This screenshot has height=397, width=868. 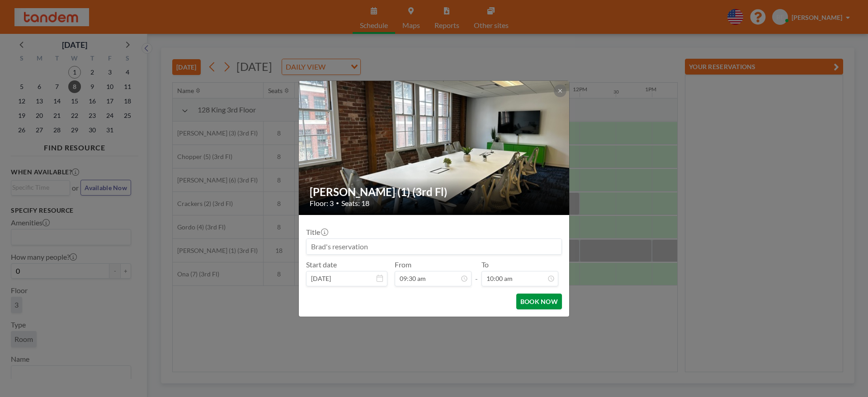 What do you see at coordinates (356, 203) in the screenshot?
I see `span: Seats: 18` at bounding box center [356, 203].